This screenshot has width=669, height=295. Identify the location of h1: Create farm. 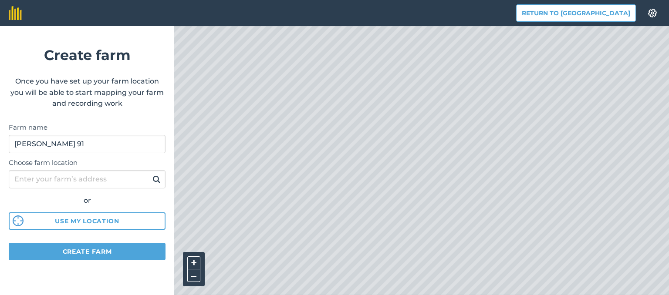
(87, 55).